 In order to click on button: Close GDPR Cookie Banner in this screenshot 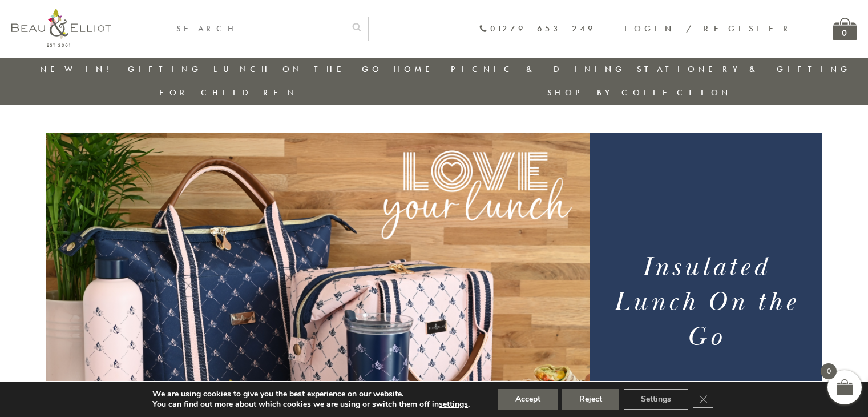, I will do `click(703, 399)`.